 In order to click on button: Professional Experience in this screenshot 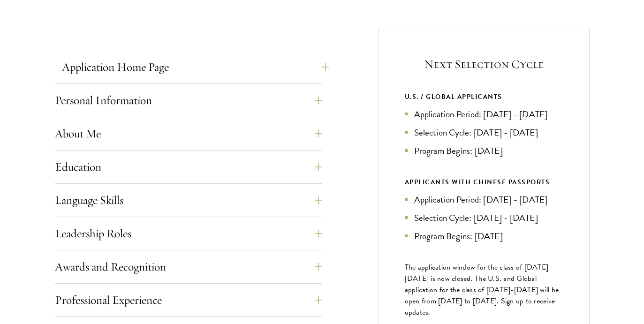, I will do `click(188, 300)`.